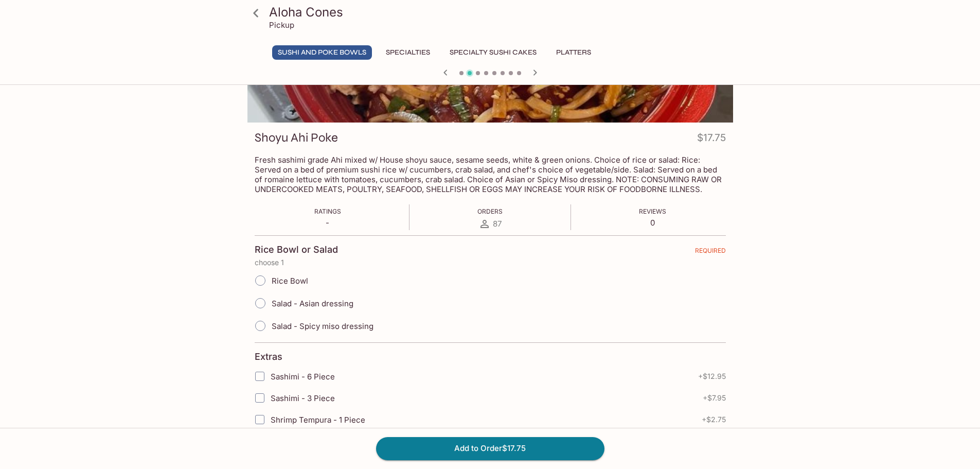 The image size is (980, 469). What do you see at coordinates (574, 52) in the screenshot?
I see `button: Platters` at bounding box center [574, 52].